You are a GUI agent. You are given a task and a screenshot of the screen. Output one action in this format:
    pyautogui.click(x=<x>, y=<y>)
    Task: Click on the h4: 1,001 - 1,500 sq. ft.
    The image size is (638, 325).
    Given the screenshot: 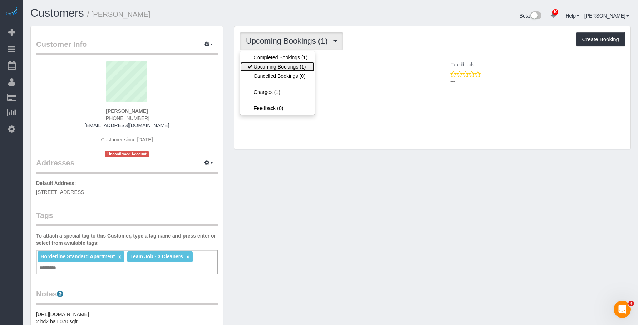 What is the action you would take?
    pyautogui.click(x=334, y=108)
    